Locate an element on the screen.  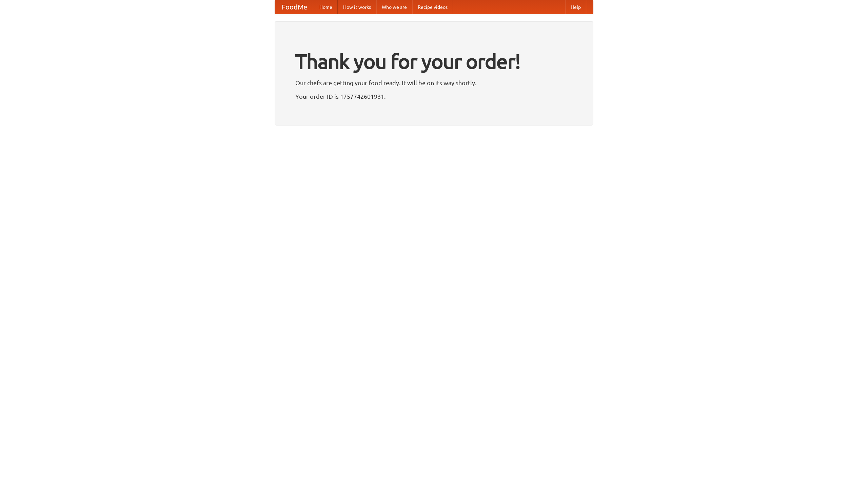
a: FoodMe is located at coordinates (294, 7).